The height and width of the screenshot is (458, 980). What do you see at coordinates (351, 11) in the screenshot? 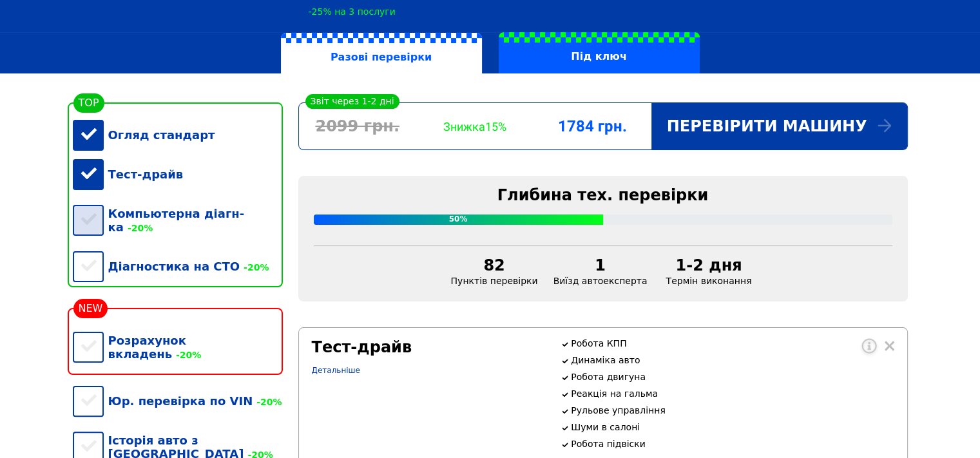
I see `div: -25% на 3 послуги` at bounding box center [351, 11].